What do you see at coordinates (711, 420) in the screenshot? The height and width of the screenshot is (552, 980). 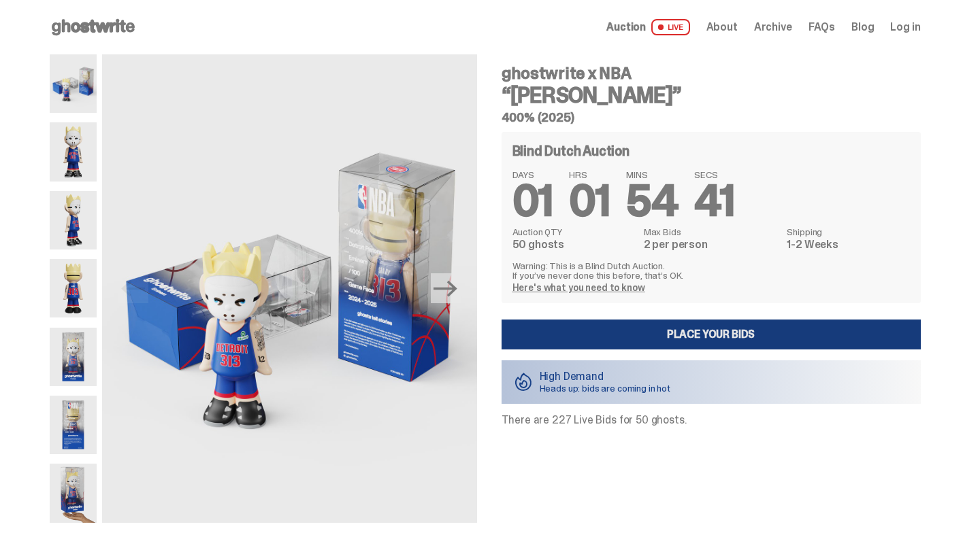 I see `p: There are 227 Live Bids for 50 ghosts.` at bounding box center [711, 420].